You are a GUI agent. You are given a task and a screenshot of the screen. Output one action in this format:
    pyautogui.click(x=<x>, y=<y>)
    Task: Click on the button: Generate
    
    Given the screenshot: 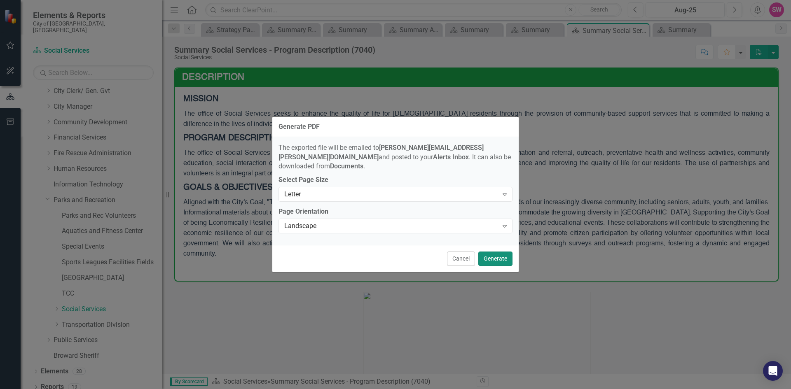 What is the action you would take?
    pyautogui.click(x=495, y=259)
    